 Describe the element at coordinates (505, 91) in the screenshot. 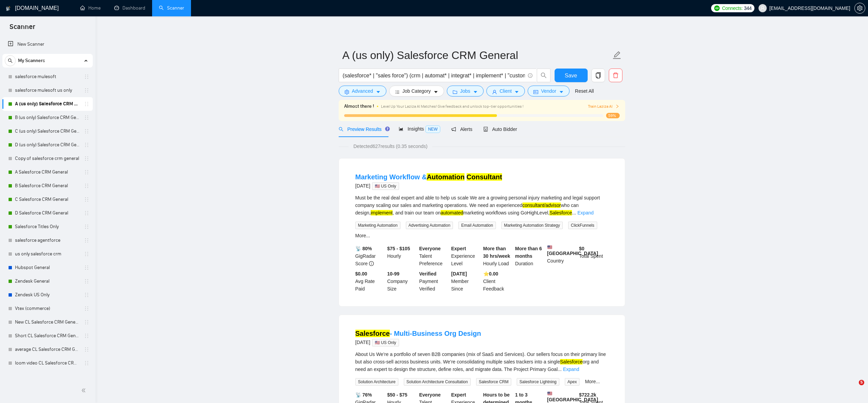

I see `span: Client` at that location.